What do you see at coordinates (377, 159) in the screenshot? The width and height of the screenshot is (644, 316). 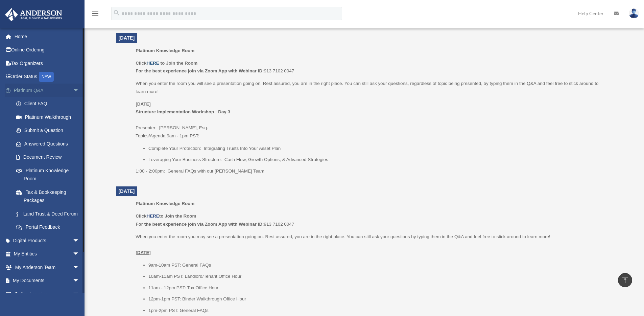 I see `li: Leveraging Your Business Structure: Cash Flow, Growth Options, & Advanced Strategies` at bounding box center [377, 159].